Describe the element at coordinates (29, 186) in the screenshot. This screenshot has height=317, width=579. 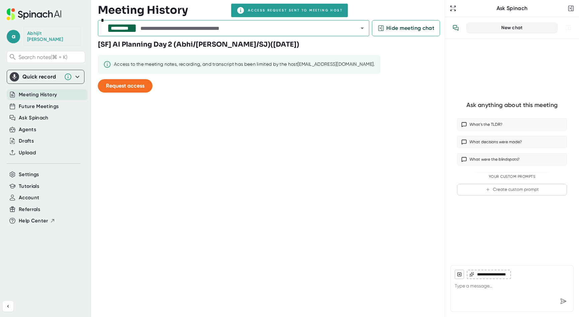
I see `span: Tutorials` at that location.